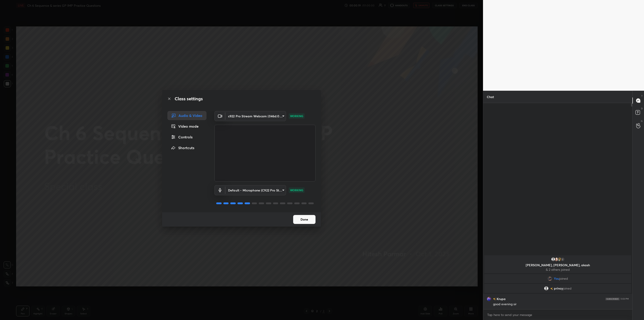  What do you see at coordinates (187, 126) in the screenshot?
I see `div: Video mode` at bounding box center [187, 126].